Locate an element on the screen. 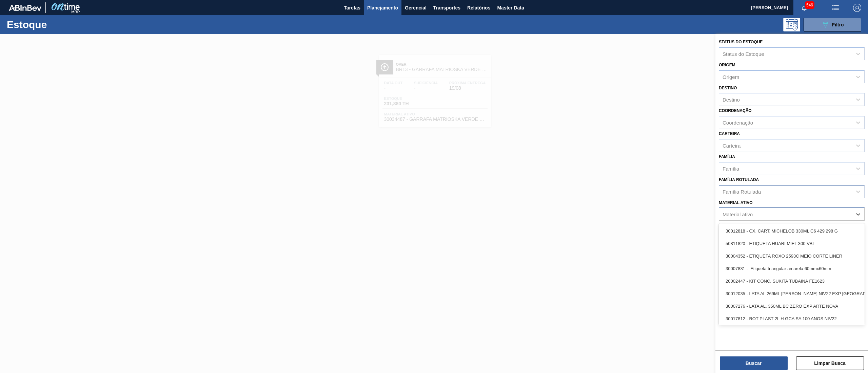 The image size is (868, 373). div: Material ativo is located at coordinates (737, 214).